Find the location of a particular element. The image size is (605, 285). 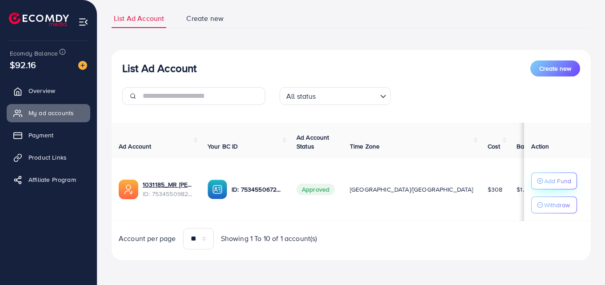

input: Search for option is located at coordinates (348, 95).